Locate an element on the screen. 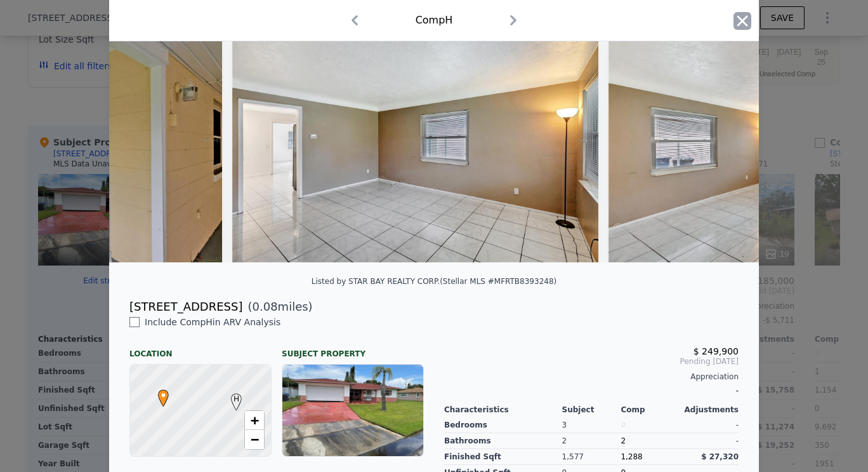 This screenshot has width=868, height=472. img: Property Img is located at coordinates (415, 140).